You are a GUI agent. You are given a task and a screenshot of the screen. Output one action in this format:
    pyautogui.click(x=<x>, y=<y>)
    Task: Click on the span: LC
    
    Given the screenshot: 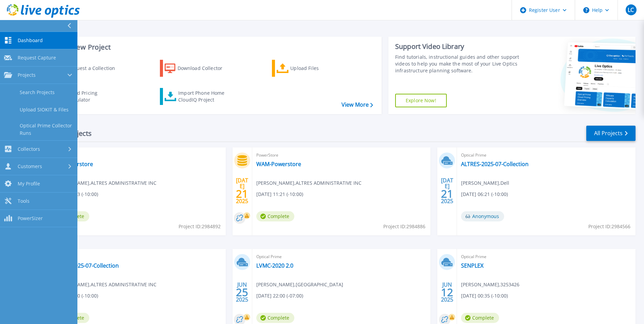 What is the action you would take?
    pyautogui.click(x=630, y=10)
    